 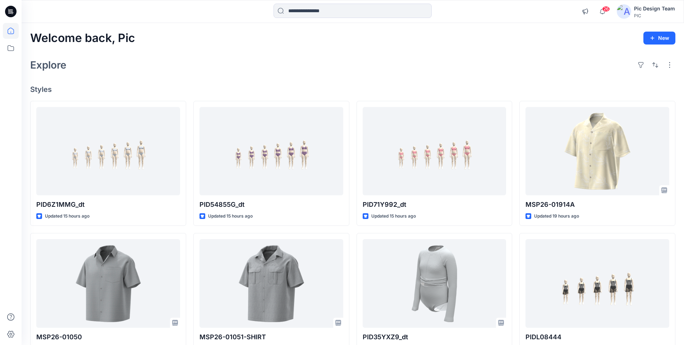 What do you see at coordinates (108, 151) in the screenshot?
I see `a: PID6Z1MMG_dt` at bounding box center [108, 151].